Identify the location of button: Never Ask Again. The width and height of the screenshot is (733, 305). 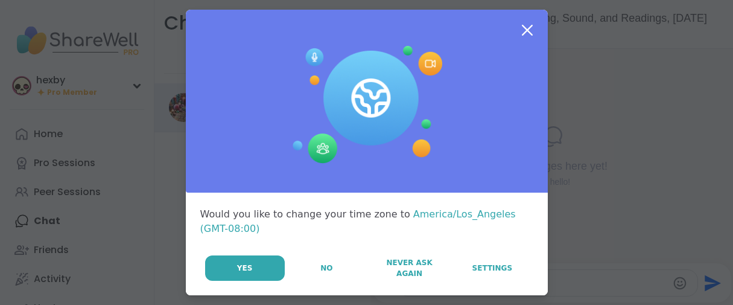
(409, 268).